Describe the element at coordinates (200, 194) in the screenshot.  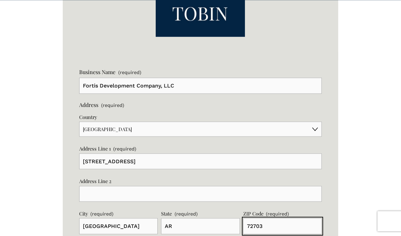
I see `input: Address Line 2` at that location.